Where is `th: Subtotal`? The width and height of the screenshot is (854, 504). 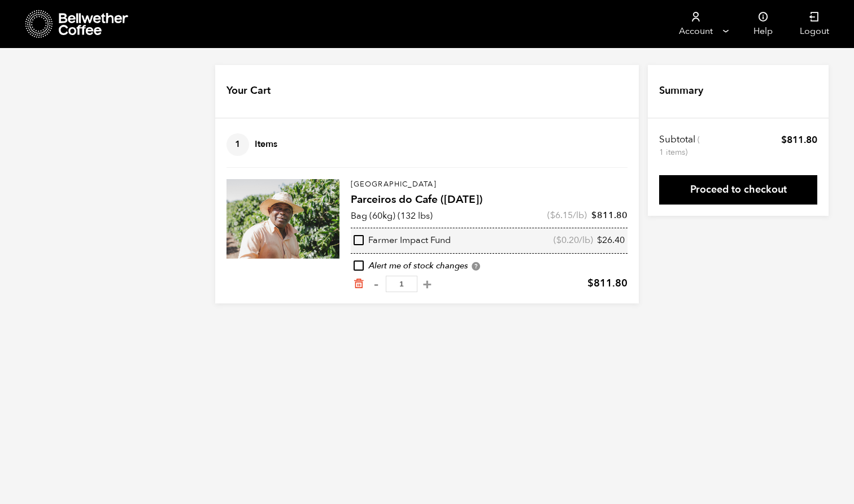 th: Subtotal is located at coordinates (680, 146).